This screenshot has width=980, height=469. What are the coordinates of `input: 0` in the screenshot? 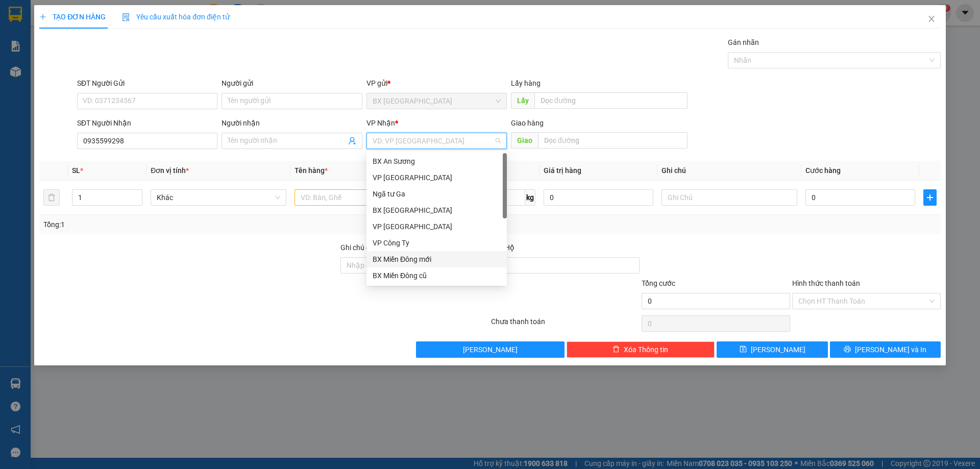 It's located at (599, 197).